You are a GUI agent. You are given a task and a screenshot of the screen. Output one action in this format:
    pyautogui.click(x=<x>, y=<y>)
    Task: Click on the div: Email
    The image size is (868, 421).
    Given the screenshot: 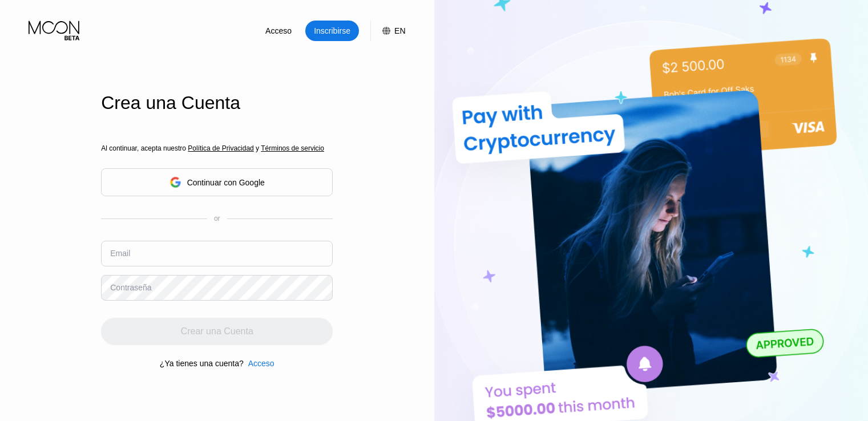 What is the action you would take?
    pyautogui.click(x=120, y=253)
    